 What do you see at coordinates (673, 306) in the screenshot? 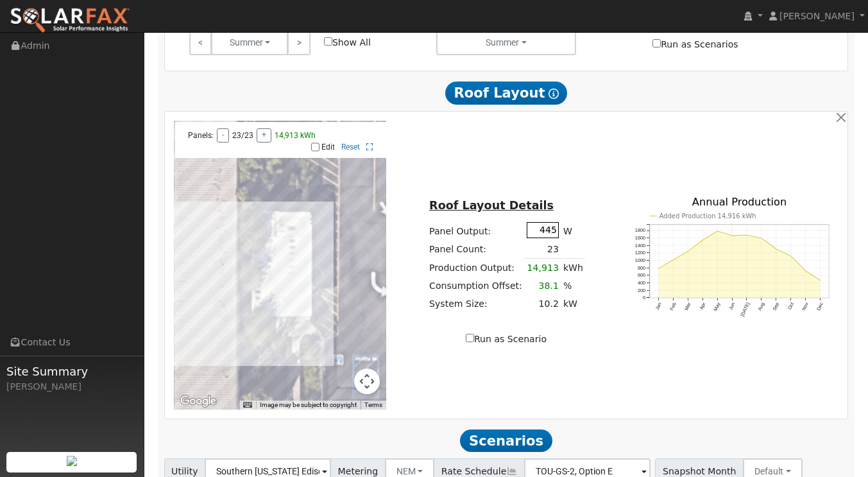
I see `text: Feb` at bounding box center [673, 306].